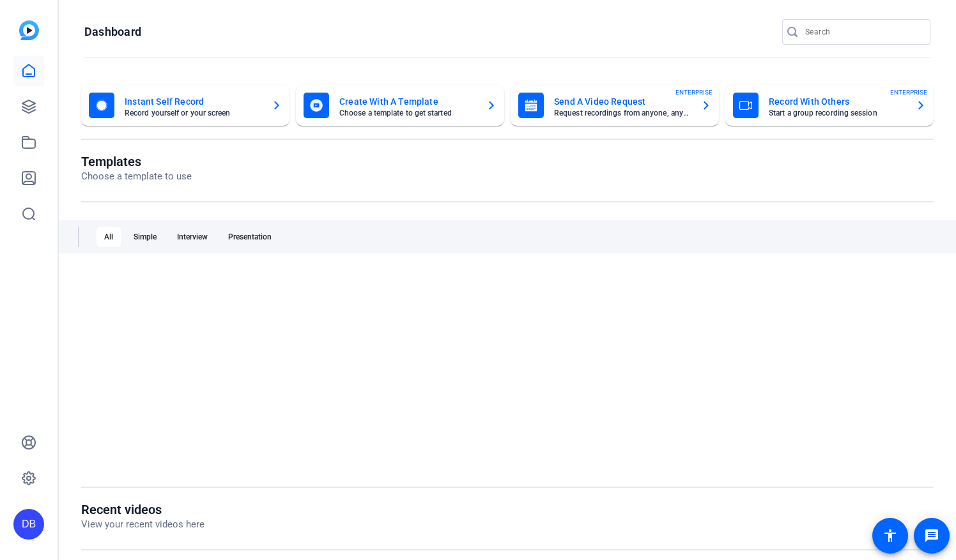 Image resolution: width=956 pixels, height=560 pixels. What do you see at coordinates (29, 30) in the screenshot?
I see `img: blue-gradient.svg` at bounding box center [29, 30].